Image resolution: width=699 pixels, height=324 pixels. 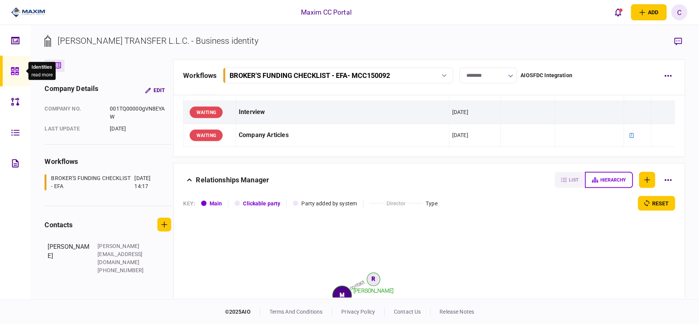 I want to click on button: list, so click(x=569, y=180).